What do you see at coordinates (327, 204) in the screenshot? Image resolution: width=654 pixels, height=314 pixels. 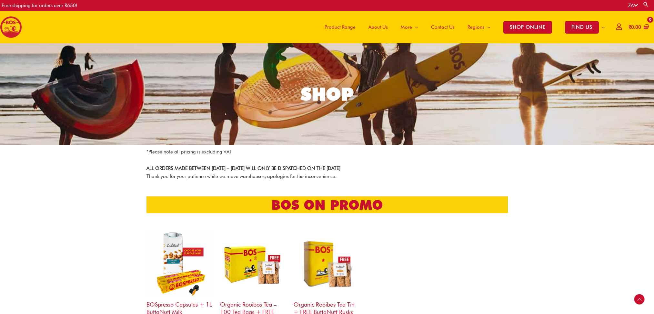 I see `h2: bos on promo` at bounding box center [327, 204].